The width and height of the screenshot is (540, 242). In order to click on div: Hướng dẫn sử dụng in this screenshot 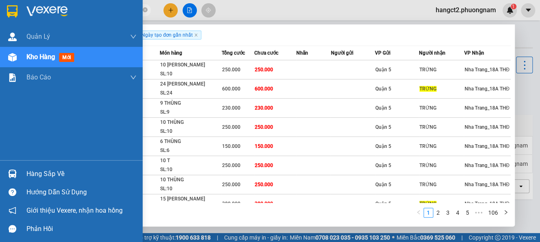, I will do `click(81, 192)`.